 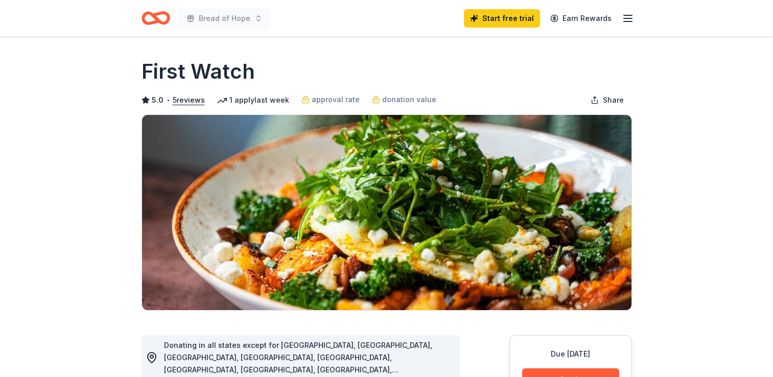 I want to click on span: approval rate, so click(x=336, y=100).